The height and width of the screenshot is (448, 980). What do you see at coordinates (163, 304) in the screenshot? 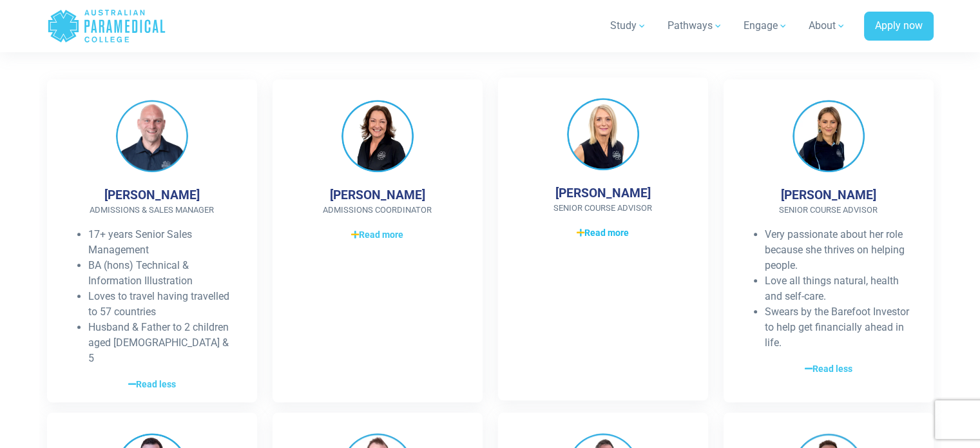
I see `li: Loves to travel having travelled to 57 countries` at bounding box center [163, 304].